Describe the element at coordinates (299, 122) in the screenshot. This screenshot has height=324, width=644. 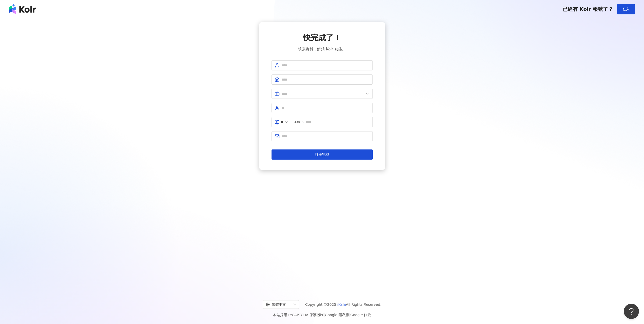
I see `span: +886` at that location.